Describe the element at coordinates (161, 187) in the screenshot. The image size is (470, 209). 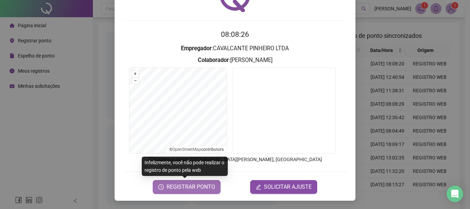
I see `span: clock-circle` at that location.